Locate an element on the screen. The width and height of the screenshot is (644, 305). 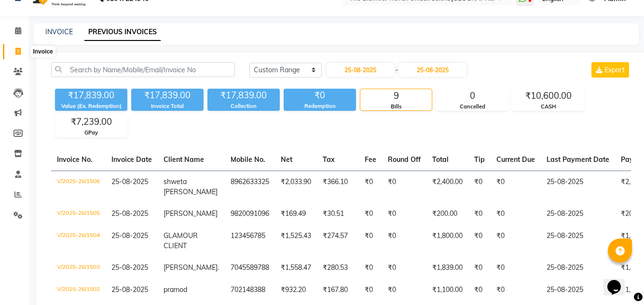
div: ₹10,600.00 is located at coordinates (548, 96).